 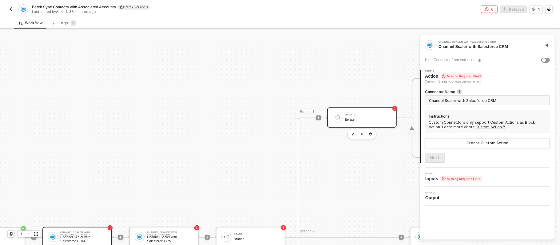 What do you see at coordinates (534, 9) in the screenshot?
I see `span: icon-versioning` at bounding box center [534, 9].